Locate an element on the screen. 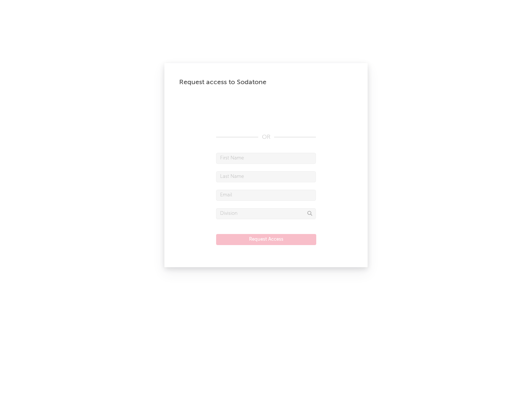 This screenshot has height=406, width=532. input: Email is located at coordinates (266, 195).